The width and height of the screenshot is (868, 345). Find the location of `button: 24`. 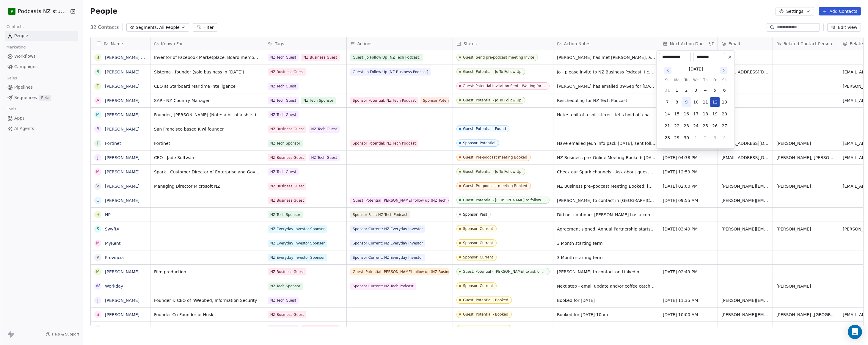

button: 24 is located at coordinates (695, 126).